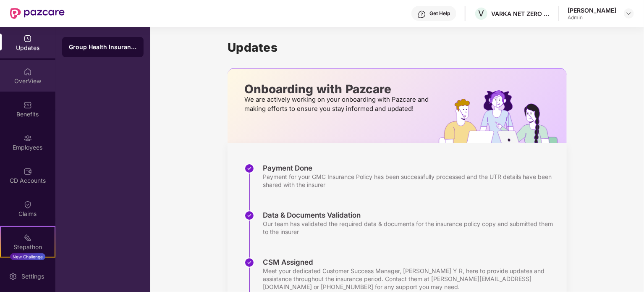 This screenshot has height=292, width=644. Describe the element at coordinates (37, 13) in the screenshot. I see `img: New Pazcare Logo` at that location.